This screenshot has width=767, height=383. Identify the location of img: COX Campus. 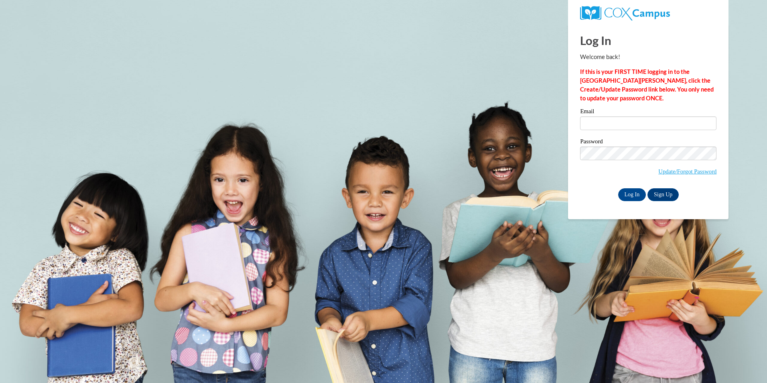
(625, 13).